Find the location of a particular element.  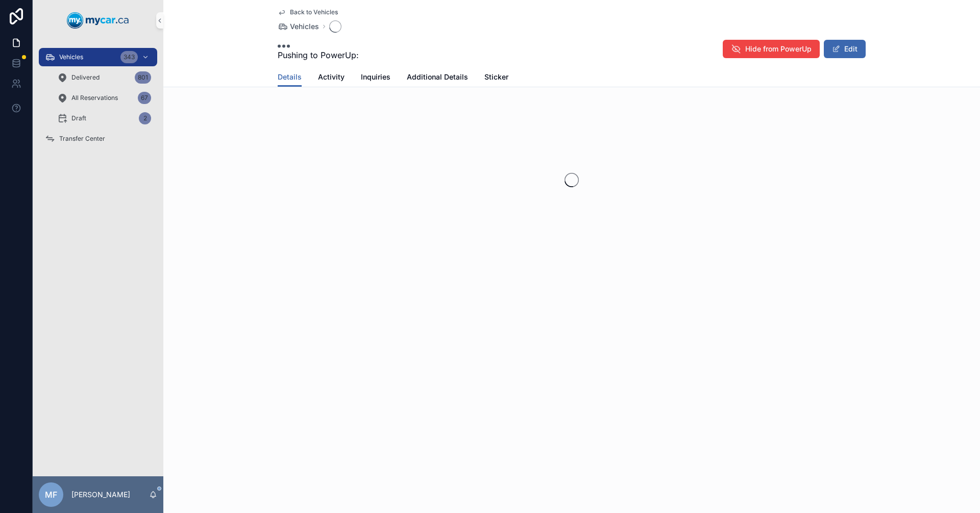

a: Transfer Center is located at coordinates (98, 139).